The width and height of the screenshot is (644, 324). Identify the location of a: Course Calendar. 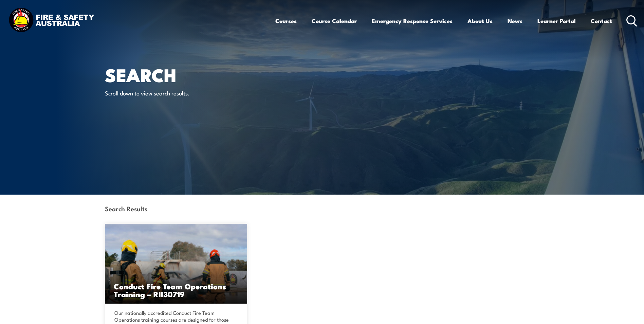
(334, 20).